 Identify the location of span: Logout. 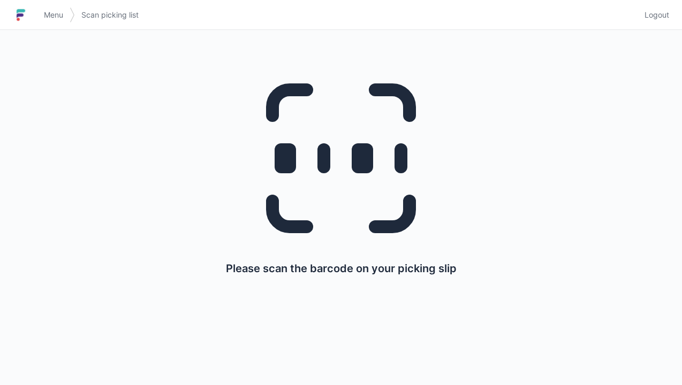
(657, 15).